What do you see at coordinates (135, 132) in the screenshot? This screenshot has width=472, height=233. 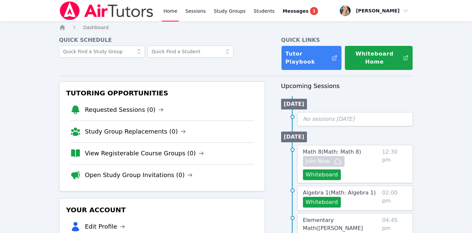 I see `a: Study Group Replacements (0)` at bounding box center [135, 132].